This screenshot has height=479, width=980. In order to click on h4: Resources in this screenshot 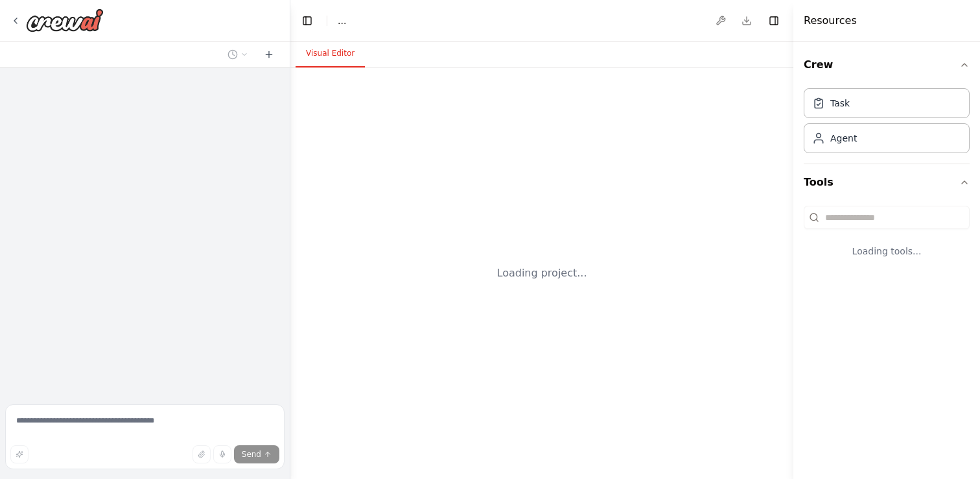, I will do `click(830, 21)`.